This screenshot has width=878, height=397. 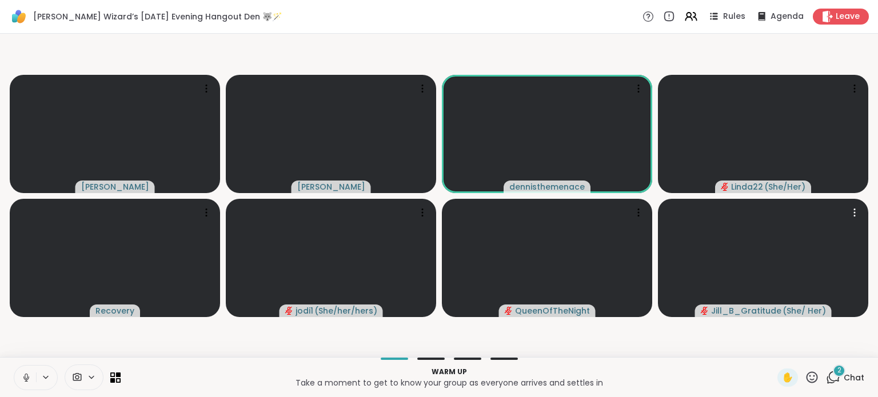 What do you see at coordinates (746, 311) in the screenshot?
I see `span: Jill_B_Gratitude` at bounding box center [746, 311].